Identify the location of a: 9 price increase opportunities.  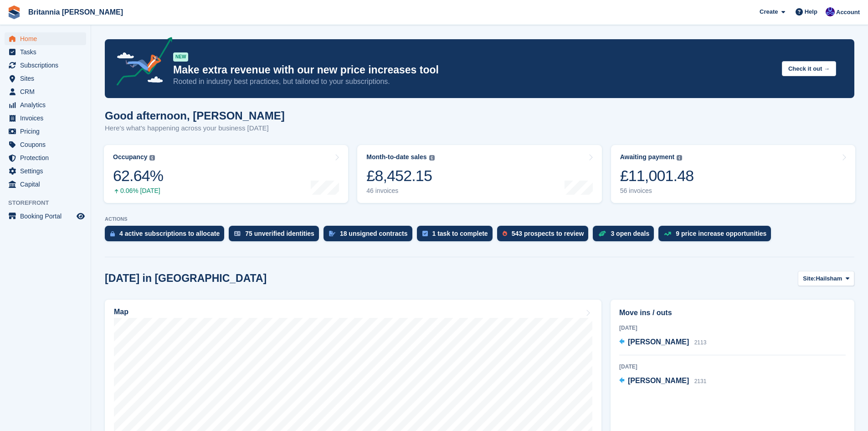
(717, 236).